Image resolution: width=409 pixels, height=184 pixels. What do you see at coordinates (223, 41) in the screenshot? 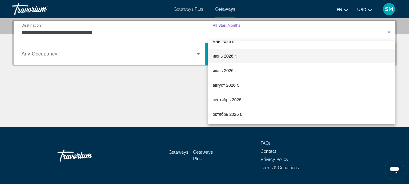
I see `span: май 2026 г.` at bounding box center [223, 41].